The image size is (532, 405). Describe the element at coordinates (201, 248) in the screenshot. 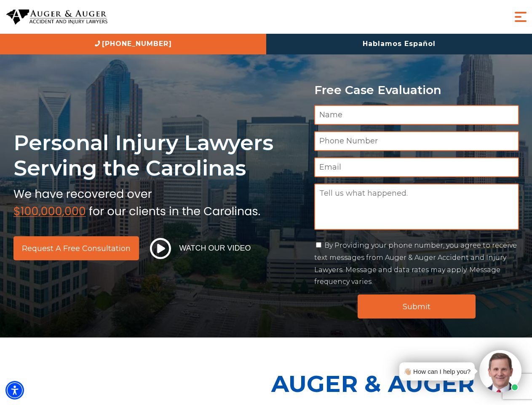

I see `button: Watch Our Video` at that location.